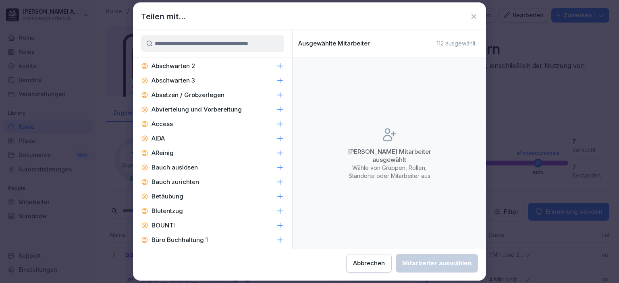  I want to click on p: Access, so click(162, 124).